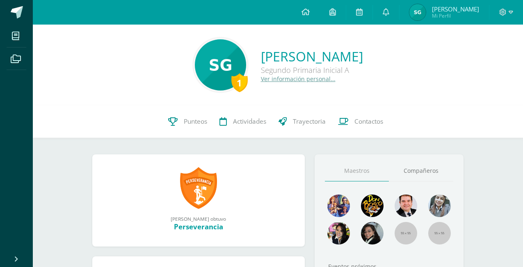 The width and height of the screenshot is (523, 267). What do you see at coordinates (439, 206) in the screenshot?
I see `img: 45bd7986b8947ad7e5894cbc9b781108.png` at bounding box center [439, 206].